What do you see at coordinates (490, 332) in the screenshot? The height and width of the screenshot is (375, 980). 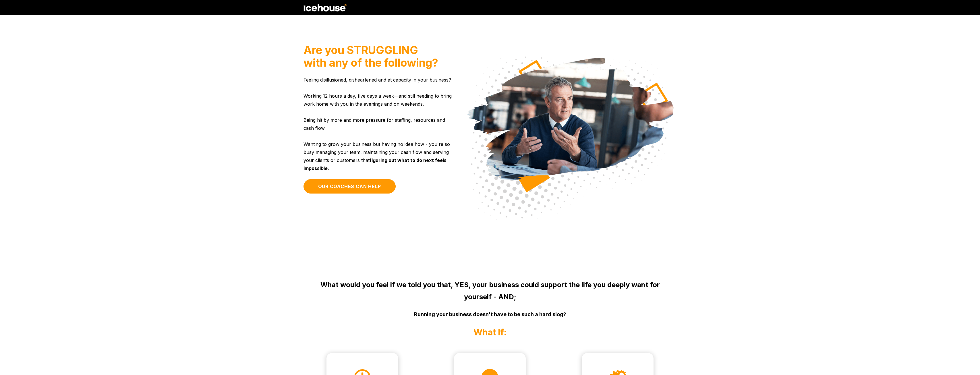 I see `span: What If:` at bounding box center [490, 332].